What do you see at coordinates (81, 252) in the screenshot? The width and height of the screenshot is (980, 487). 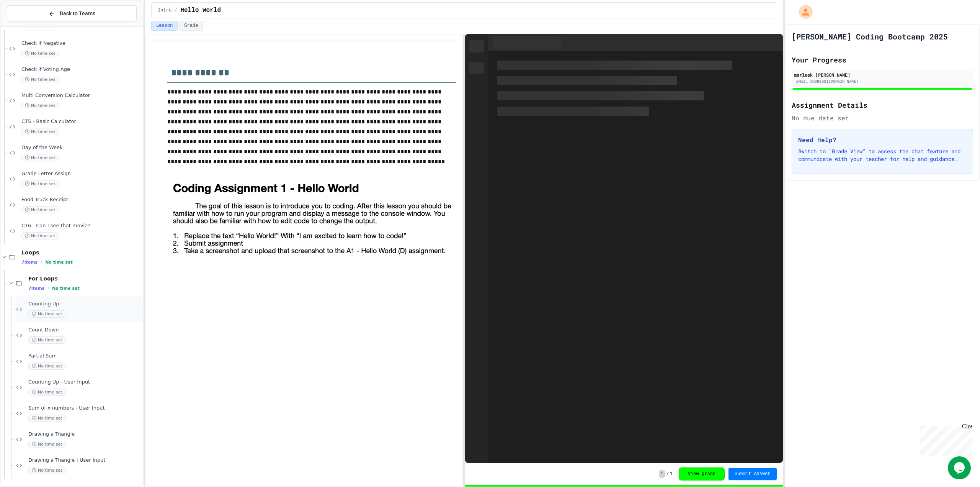 I see `span: Loops` at bounding box center [81, 252].